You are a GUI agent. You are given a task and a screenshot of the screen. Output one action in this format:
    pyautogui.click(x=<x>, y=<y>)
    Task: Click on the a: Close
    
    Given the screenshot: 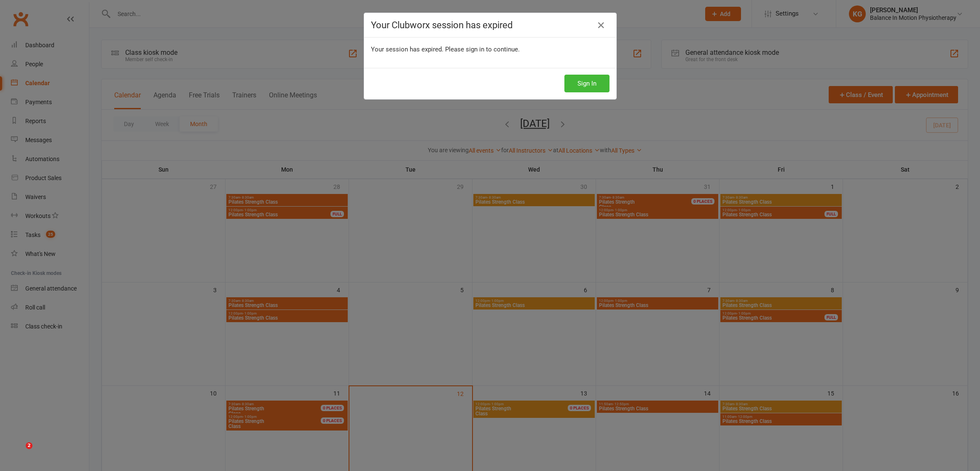 What is the action you would take?
    pyautogui.click(x=601, y=25)
    